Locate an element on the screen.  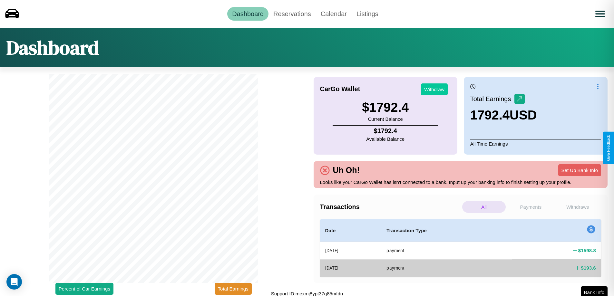
p: All Time Earnings is located at coordinates (536, 144).